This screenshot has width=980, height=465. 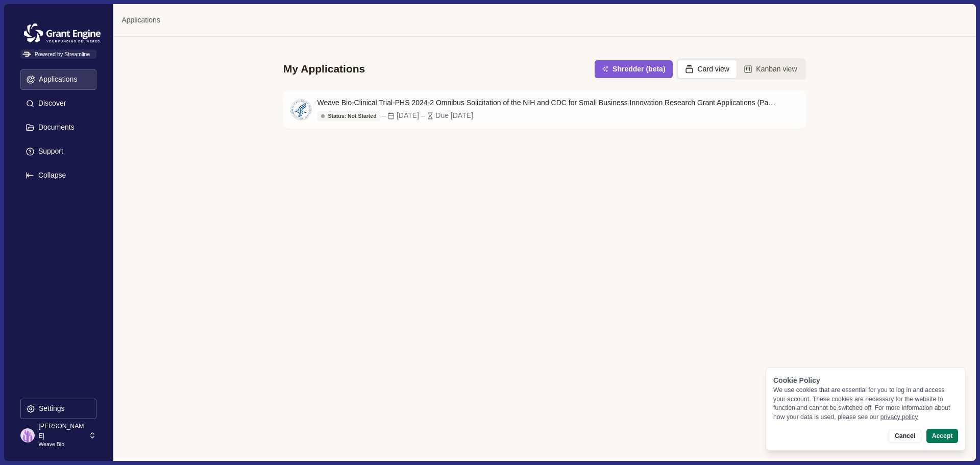 What do you see at coordinates (899, 417) in the screenshot?
I see `a: privacy policy` at bounding box center [899, 417].